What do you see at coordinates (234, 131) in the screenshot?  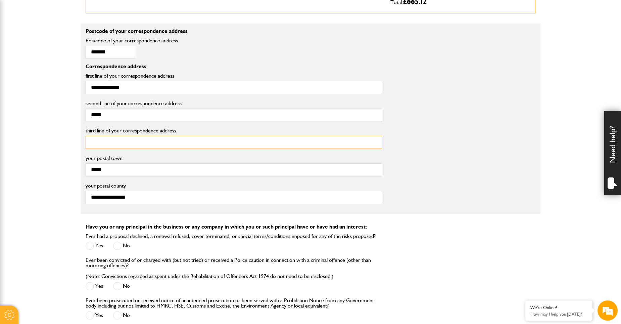 I see `label: third line of your correspondence address` at bounding box center [234, 131].